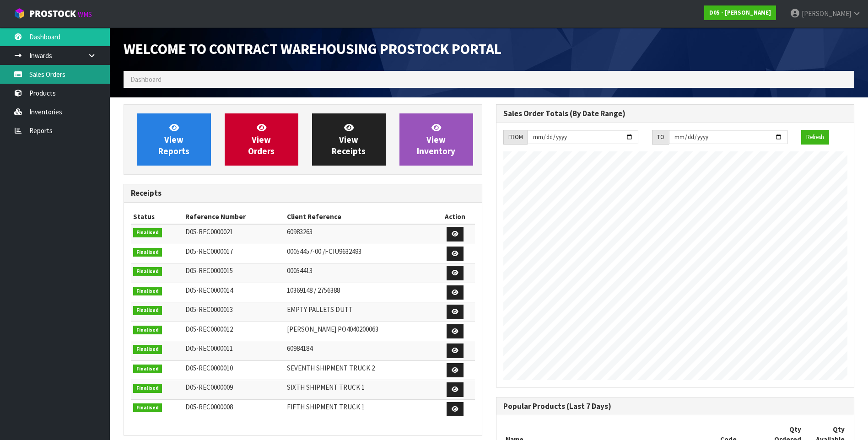 This screenshot has width=868, height=440. What do you see at coordinates (209, 388) in the screenshot?
I see `span: D05-REC0000009` at bounding box center [209, 388].